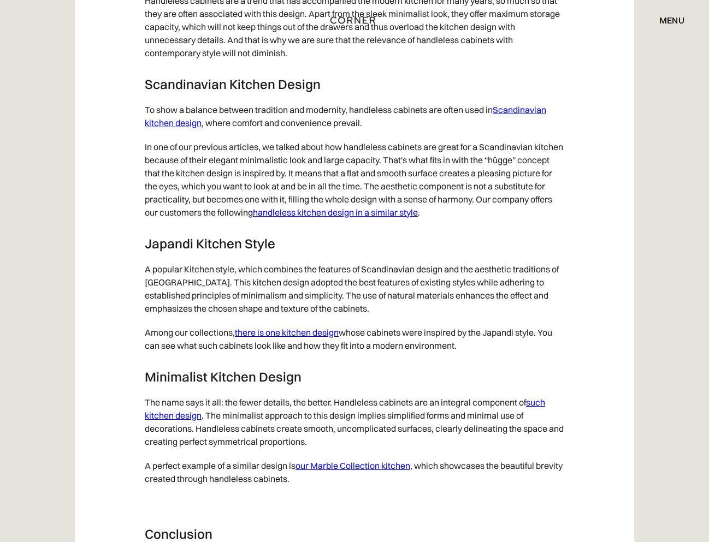 The height and width of the screenshot is (542, 709). What do you see at coordinates (353, 466) in the screenshot?
I see `a: our Marble Collection kitchen` at bounding box center [353, 466].